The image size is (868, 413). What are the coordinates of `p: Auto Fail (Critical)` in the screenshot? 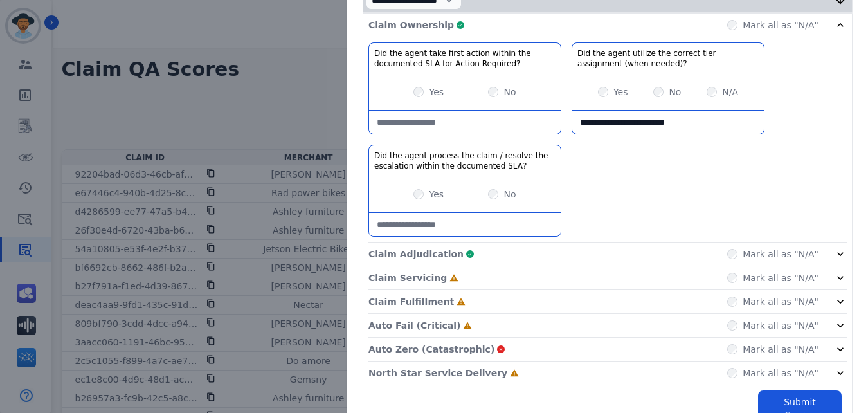 It's located at (414, 325).